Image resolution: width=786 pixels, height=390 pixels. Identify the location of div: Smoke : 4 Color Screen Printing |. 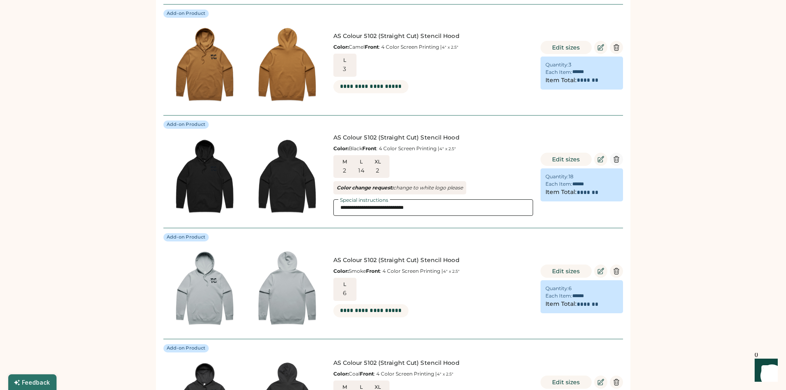
(433, 271).